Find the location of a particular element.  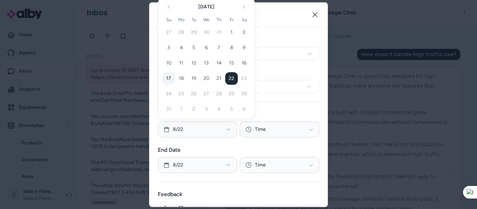

button: 14 is located at coordinates (219, 63).